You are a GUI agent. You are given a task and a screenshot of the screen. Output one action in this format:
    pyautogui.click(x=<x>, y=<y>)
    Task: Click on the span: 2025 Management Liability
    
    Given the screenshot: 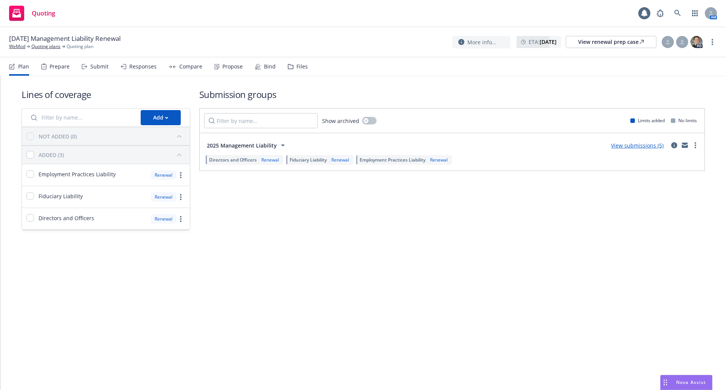 What is the action you would take?
    pyautogui.click(x=242, y=145)
    